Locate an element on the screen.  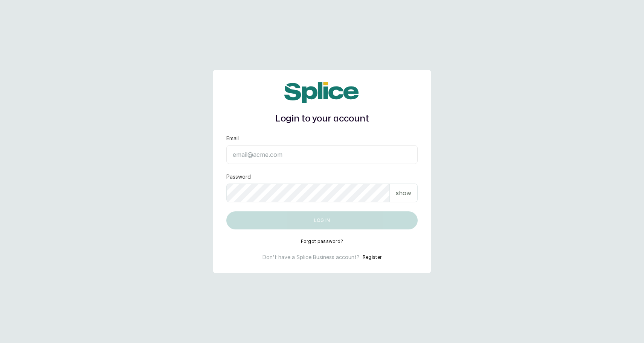
p: show is located at coordinates (403, 193).